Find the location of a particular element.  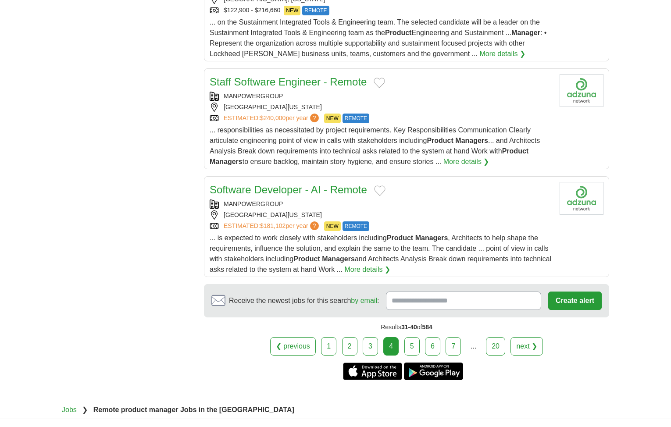

a: 6 is located at coordinates (433, 347).